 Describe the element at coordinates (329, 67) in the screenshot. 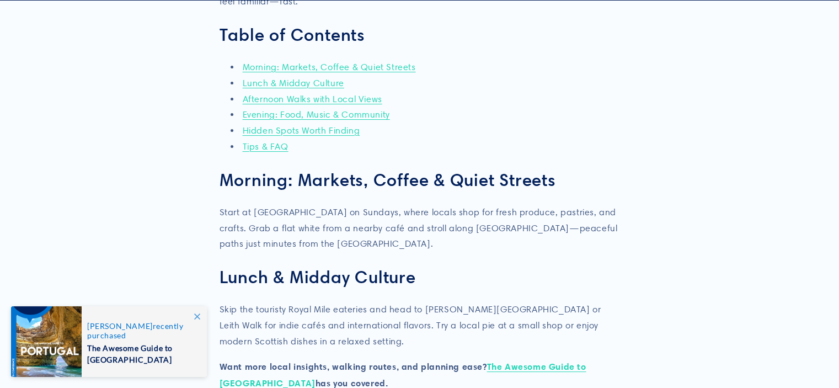

I see `a: Morning: Markets, Coffee & Quiet Streets` at that location.